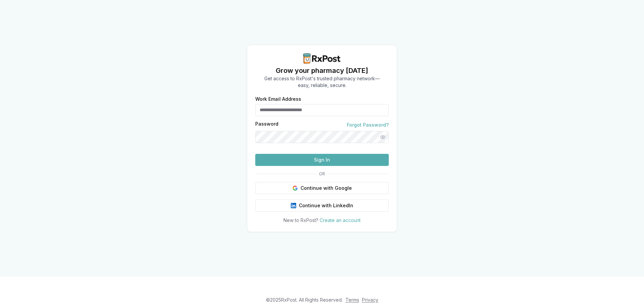 The image size is (644, 306). Describe the element at coordinates (322, 160) in the screenshot. I see `button: Sign In` at that location.